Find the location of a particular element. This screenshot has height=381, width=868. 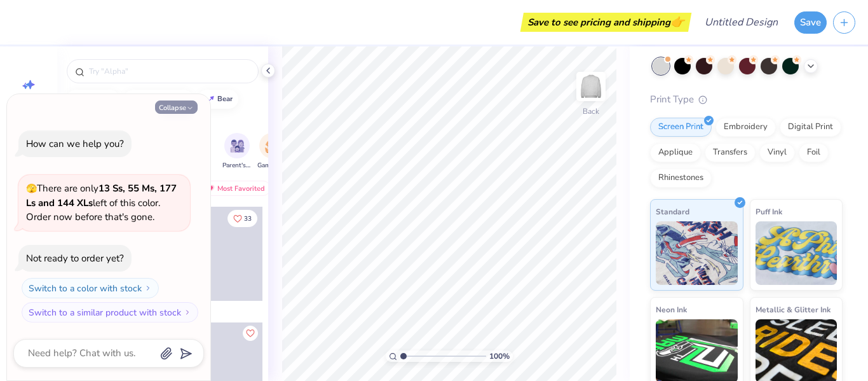

span: There are only left of this color. Order now before that's gone. is located at coordinates (101, 202).